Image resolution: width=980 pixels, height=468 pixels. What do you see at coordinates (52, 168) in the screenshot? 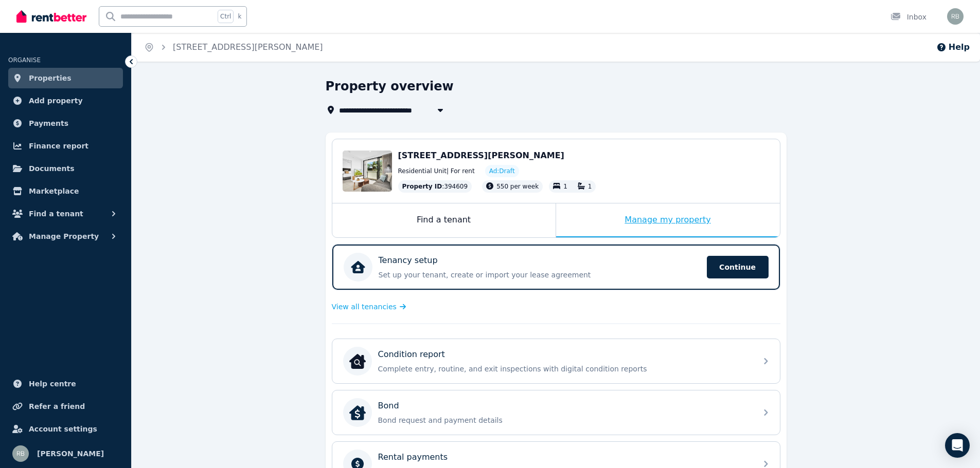
I see `span: Documents` at bounding box center [52, 168].